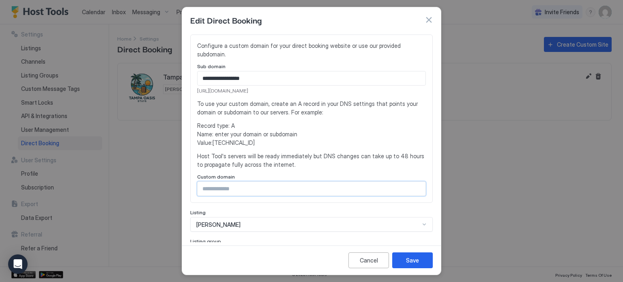 This screenshot has width=623, height=282. I want to click on span: Sub domain, so click(211, 66).